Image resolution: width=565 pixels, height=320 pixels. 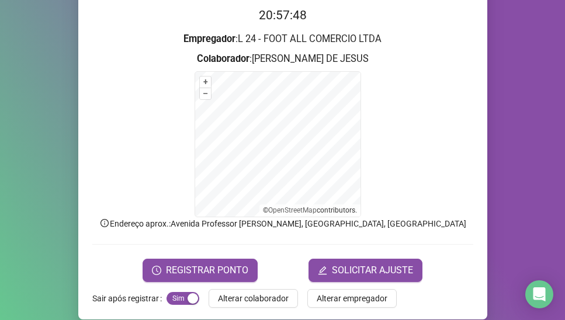 I want to click on label: Sair após registrar, so click(x=129, y=298).